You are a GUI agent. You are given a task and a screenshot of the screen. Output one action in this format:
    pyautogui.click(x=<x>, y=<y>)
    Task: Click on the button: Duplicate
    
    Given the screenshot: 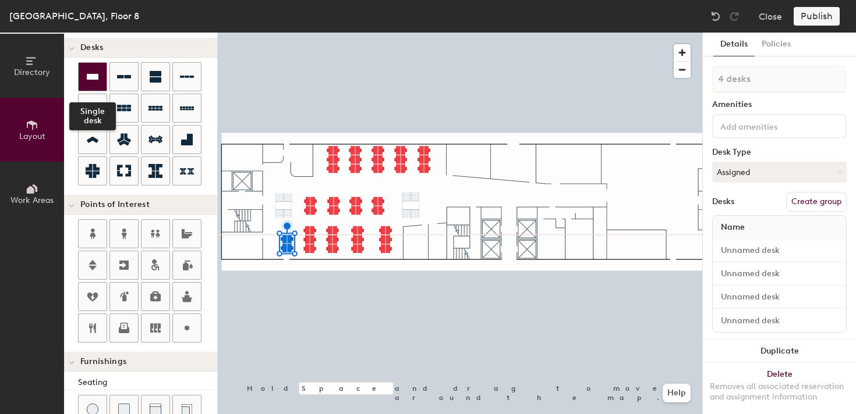 What is the action you would take?
    pyautogui.click(x=779, y=352)
    